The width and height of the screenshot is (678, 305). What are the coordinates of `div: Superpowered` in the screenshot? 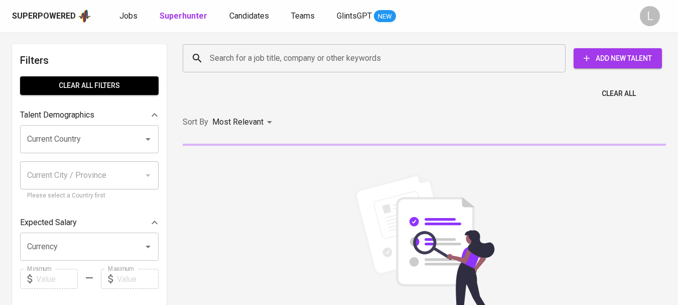 It's located at (44, 16).